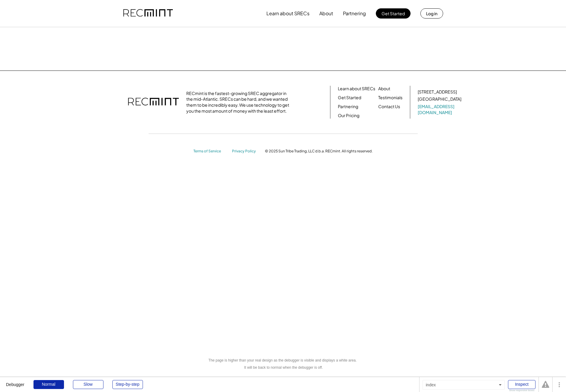 This screenshot has width=566, height=392. What do you see at coordinates (390, 98) in the screenshot?
I see `a: Testimonials` at bounding box center [390, 98].